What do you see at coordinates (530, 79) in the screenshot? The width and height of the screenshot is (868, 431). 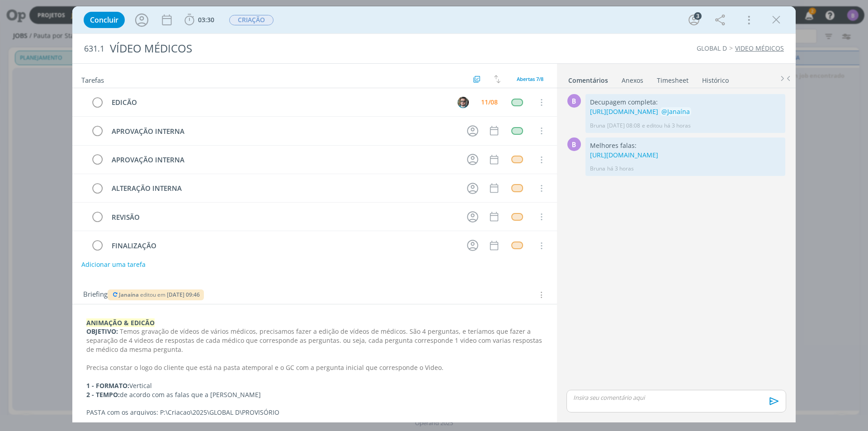 I see `span: Abertas 7/8` at bounding box center [530, 79].